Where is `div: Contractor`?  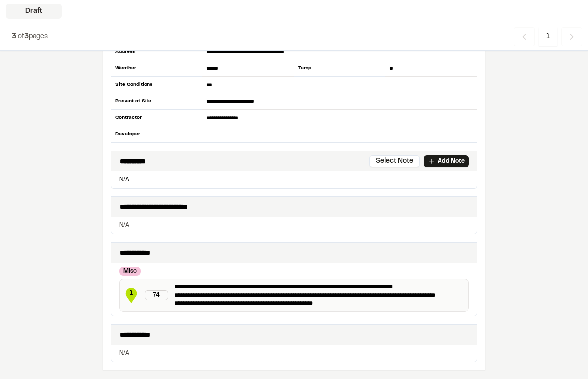 div: Contractor is located at coordinates (156, 118).